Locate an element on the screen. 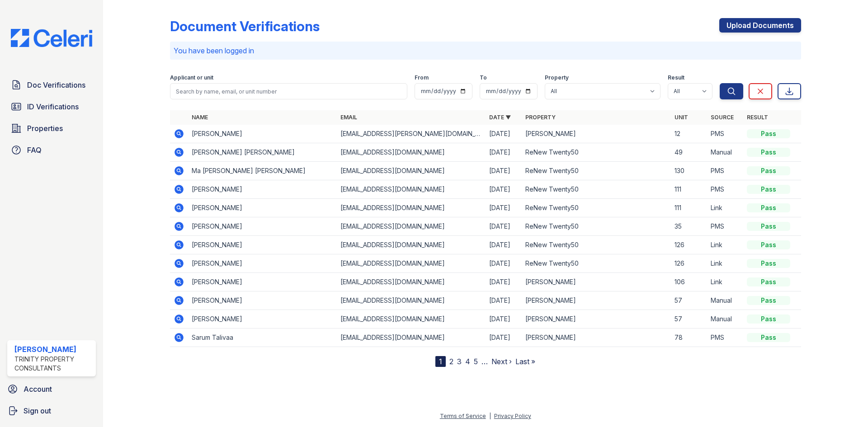 This screenshot has height=427, width=868. a: Terms of Service is located at coordinates (463, 415).